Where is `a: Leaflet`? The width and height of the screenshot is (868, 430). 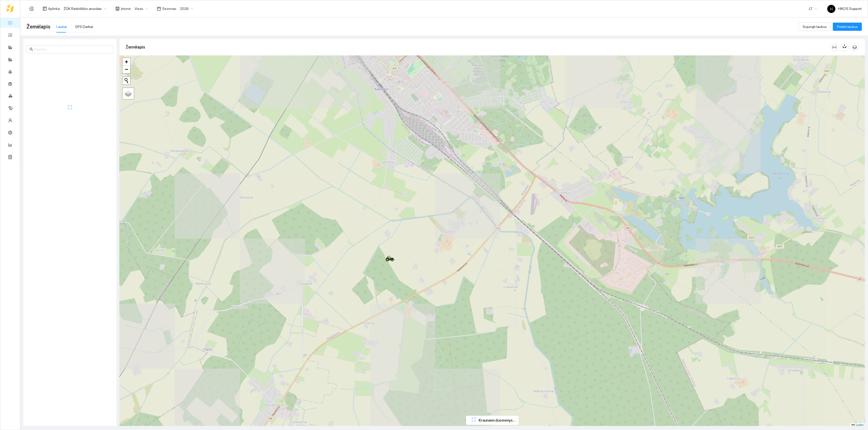 a: Leaflet is located at coordinates (857, 425).